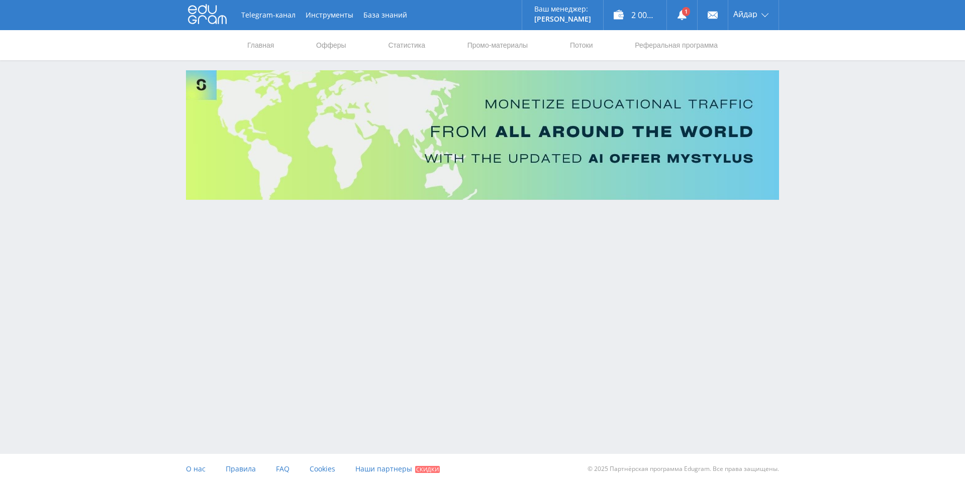  What do you see at coordinates (562, 9) in the screenshot?
I see `p: Ваш менеджер:` at bounding box center [562, 9].